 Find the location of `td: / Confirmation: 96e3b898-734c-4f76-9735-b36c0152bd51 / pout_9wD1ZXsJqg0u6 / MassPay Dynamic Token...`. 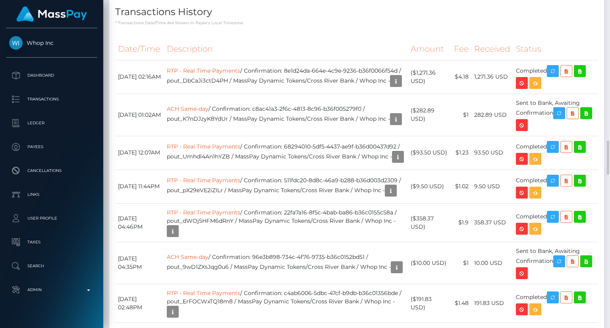

td: / Confirmation: 96e3b898-734c-4f76-9735-b36c0152bd51 / pout_9wD1ZXsJqg0u6 / MassPay Dynamic Token... is located at coordinates (286, 263).